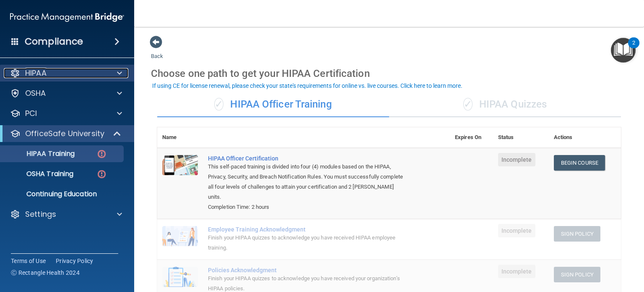 This screenshot has width=644, height=292. I want to click on th: Status, so click(521, 137).